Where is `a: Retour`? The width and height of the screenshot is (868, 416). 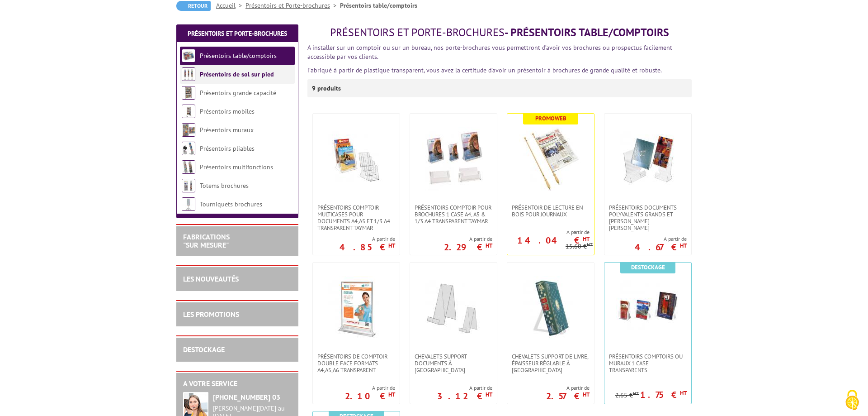
a: Retour is located at coordinates (194, 6).